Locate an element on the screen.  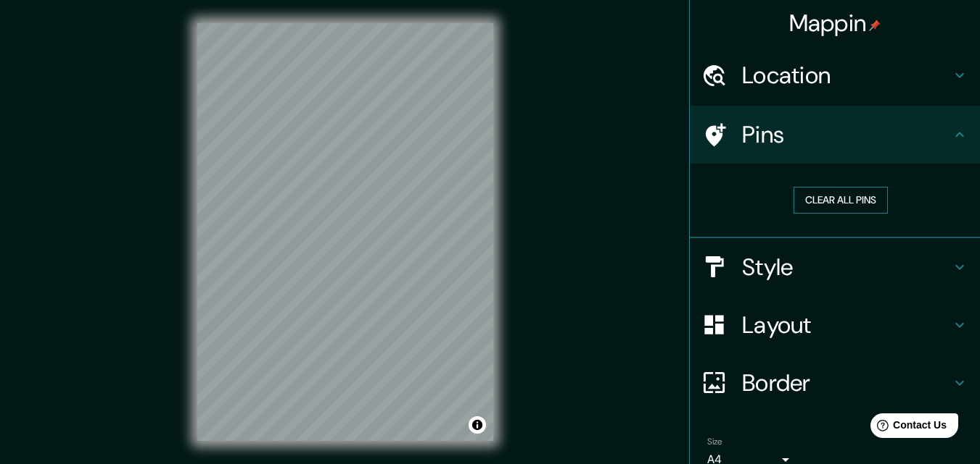
h4: Border is located at coordinates (846, 383).